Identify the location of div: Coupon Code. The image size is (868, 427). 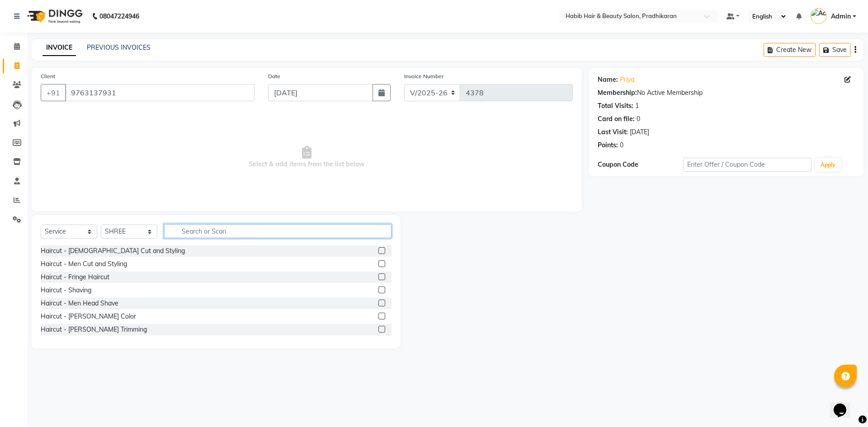
(640, 165).